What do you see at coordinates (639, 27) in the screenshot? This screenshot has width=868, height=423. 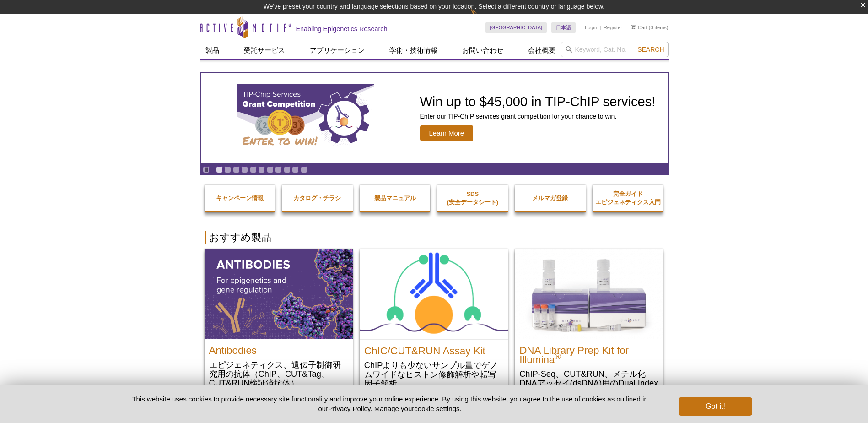 I see `a: Cart` at bounding box center [639, 27].